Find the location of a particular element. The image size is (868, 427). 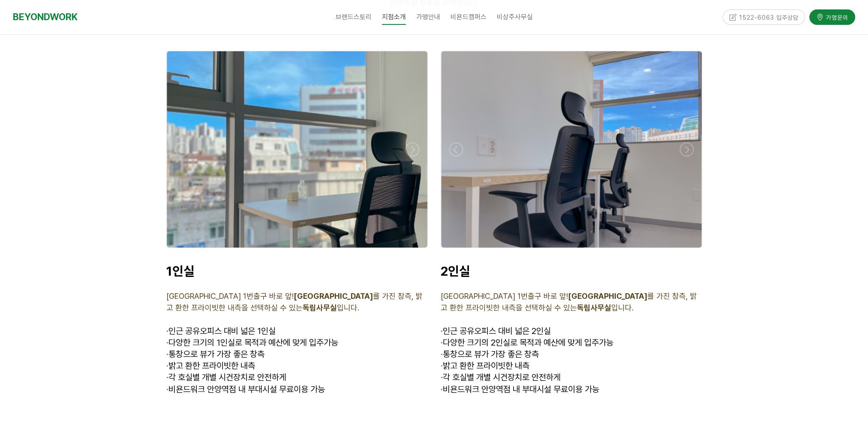

span: 인근 공유오피스 대비 넓은 1인실 is located at coordinates (222, 331).